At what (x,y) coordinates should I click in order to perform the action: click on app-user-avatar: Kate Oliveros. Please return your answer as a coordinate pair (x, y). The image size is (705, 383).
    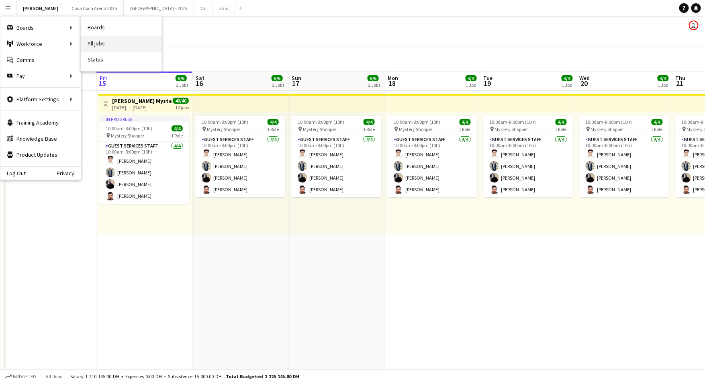
    Looking at the image, I should click on (693, 25).